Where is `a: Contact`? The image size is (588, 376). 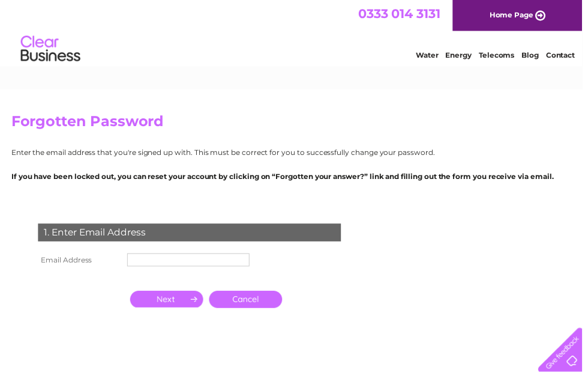 a: Contact is located at coordinates (566, 55).